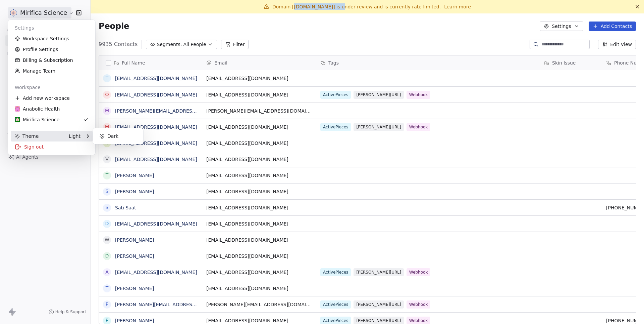  I want to click on div: Settings, so click(52, 28).